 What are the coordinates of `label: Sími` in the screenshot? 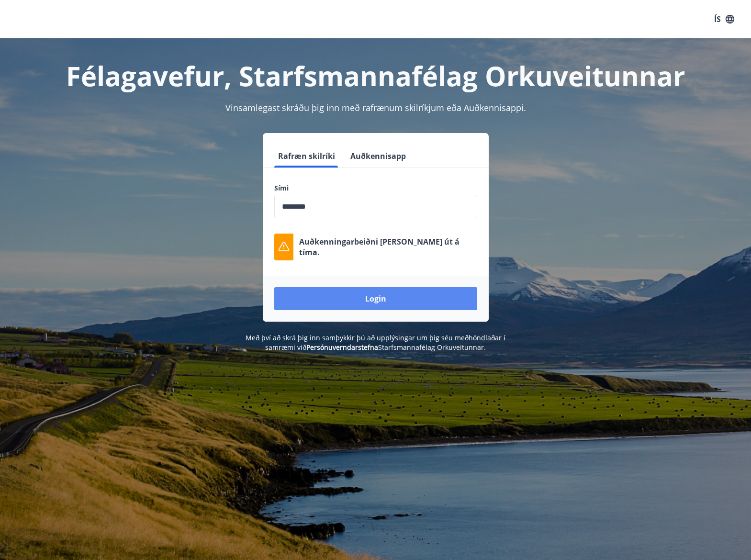 It's located at (376, 188).